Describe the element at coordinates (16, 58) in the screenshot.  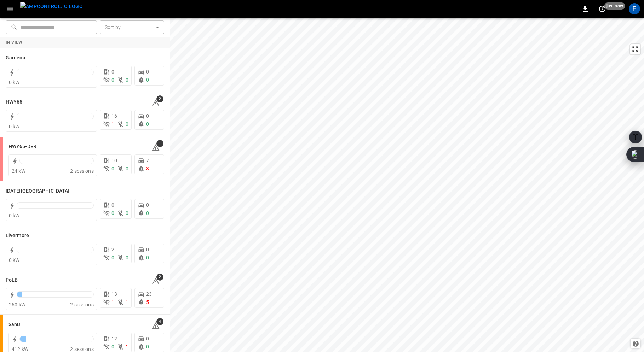
I see `h6: Gardena` at that location.